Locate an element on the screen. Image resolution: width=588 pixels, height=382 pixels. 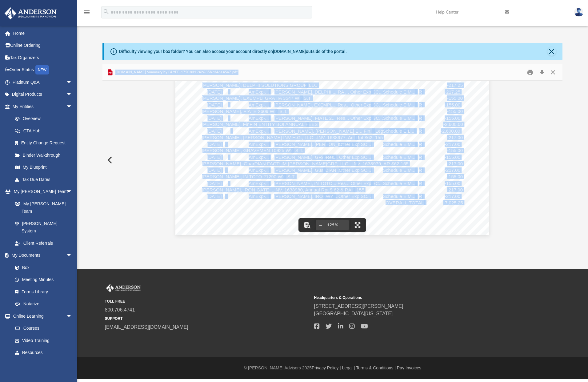
img: User Pic is located at coordinates (579, 12).